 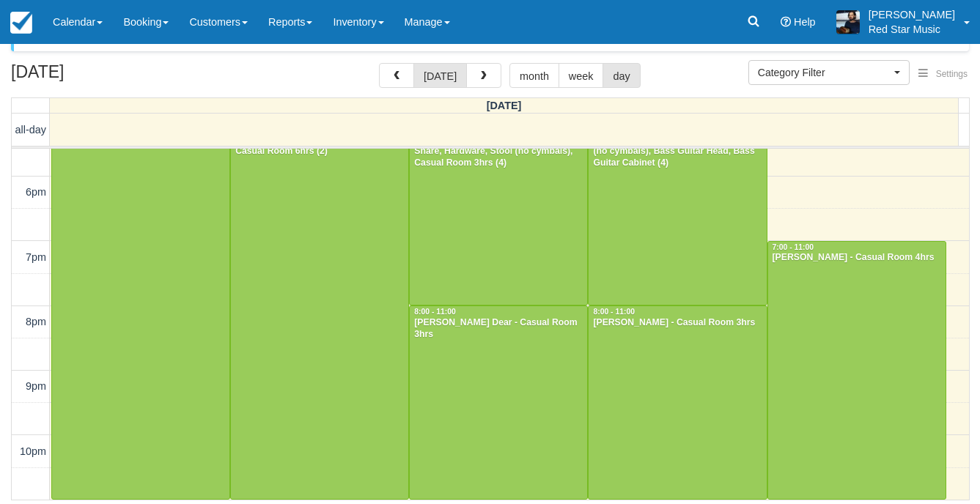 I want to click on span: Settings, so click(x=951, y=74).